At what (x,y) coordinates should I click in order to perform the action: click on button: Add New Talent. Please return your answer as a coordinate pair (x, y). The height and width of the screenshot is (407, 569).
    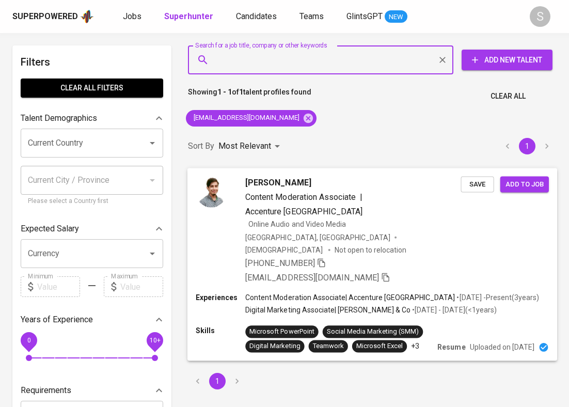
    Looking at the image, I should click on (507, 60).